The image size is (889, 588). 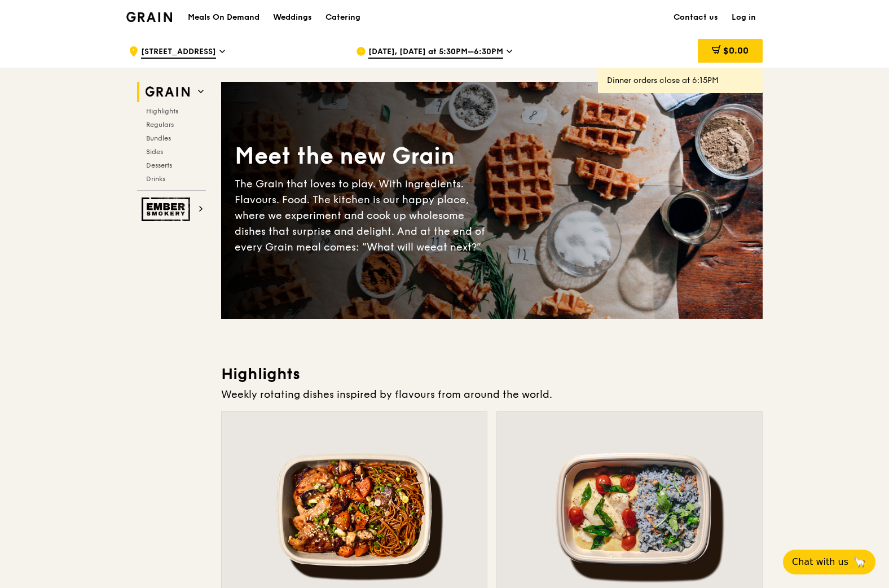 I want to click on a: Contact us, so click(x=696, y=17).